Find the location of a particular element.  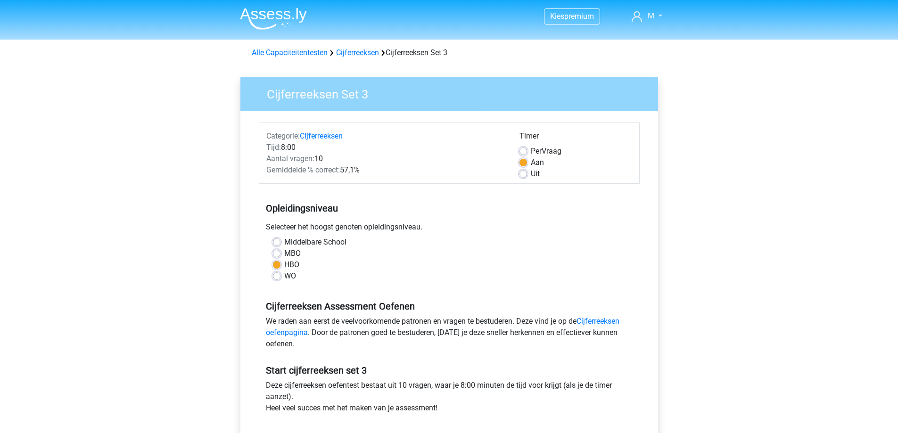

a: M is located at coordinates (647, 16).